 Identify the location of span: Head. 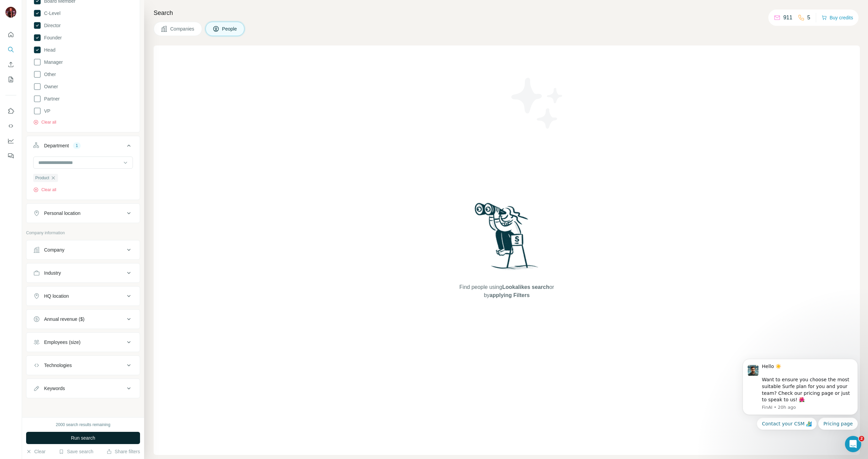
(48, 50).